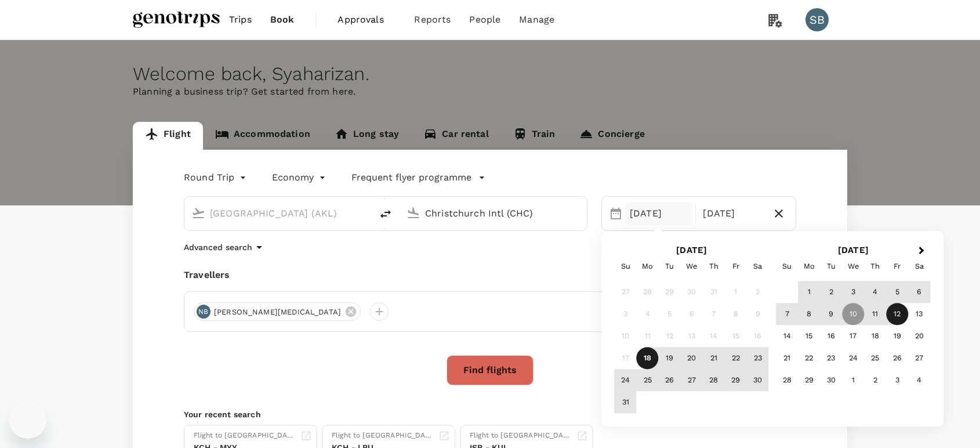  Describe the element at coordinates (670, 314) in the screenshot. I see `div: Not available Tuesday, August 5th, 2025` at that location.